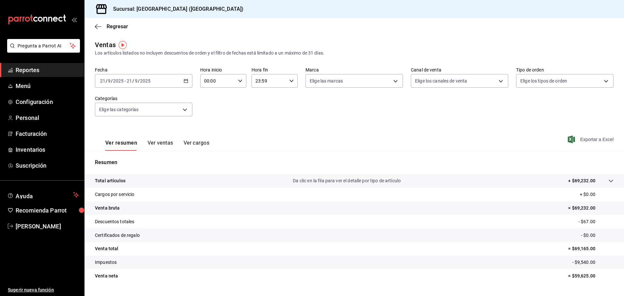 This screenshot has height=296, width=624. I want to click on label: Canal de venta, so click(460, 70).